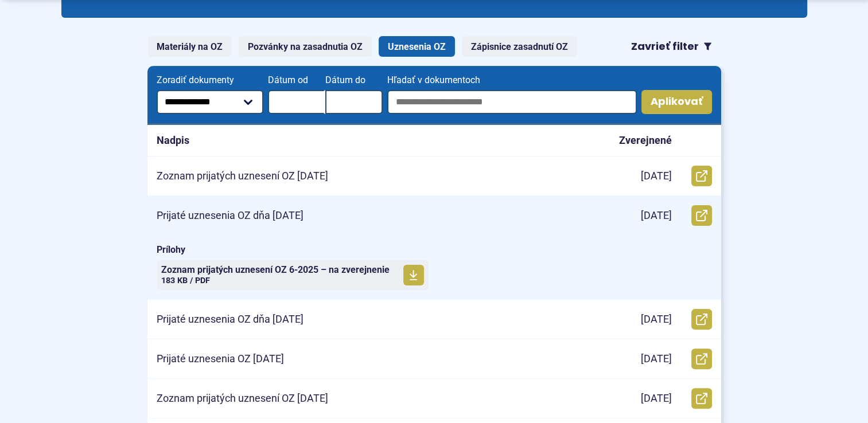 The width and height of the screenshot is (868, 423). I want to click on button: Zavrieť filter, so click(672, 46).